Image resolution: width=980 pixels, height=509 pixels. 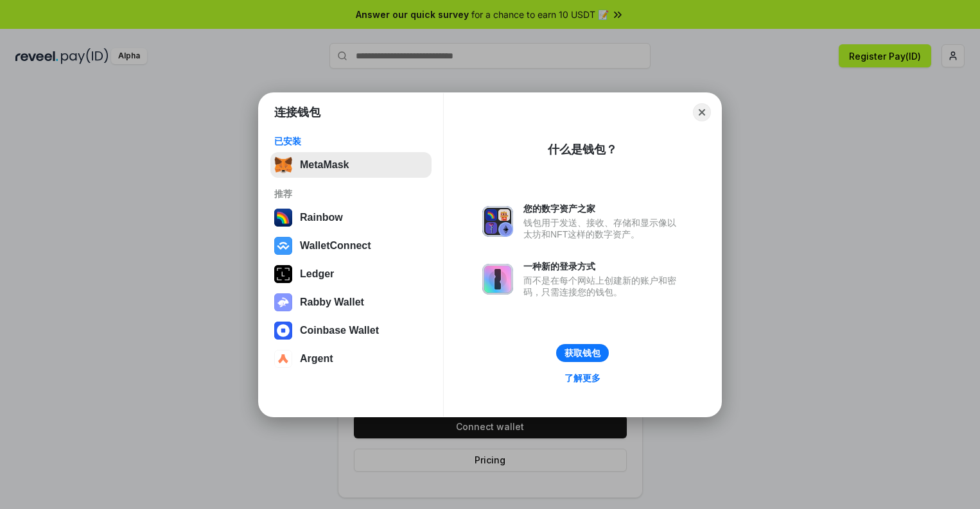 What do you see at coordinates (582, 353) in the screenshot?
I see `button: 获取钱包` at bounding box center [582, 353].